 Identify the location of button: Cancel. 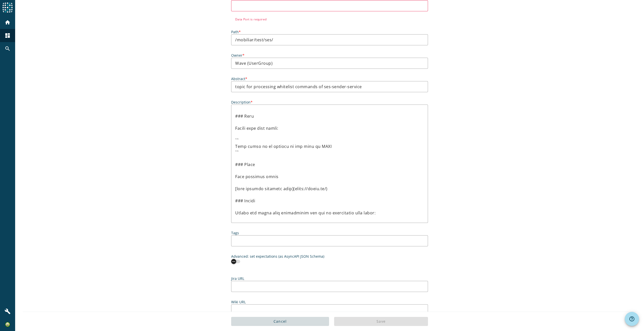
(280, 322).